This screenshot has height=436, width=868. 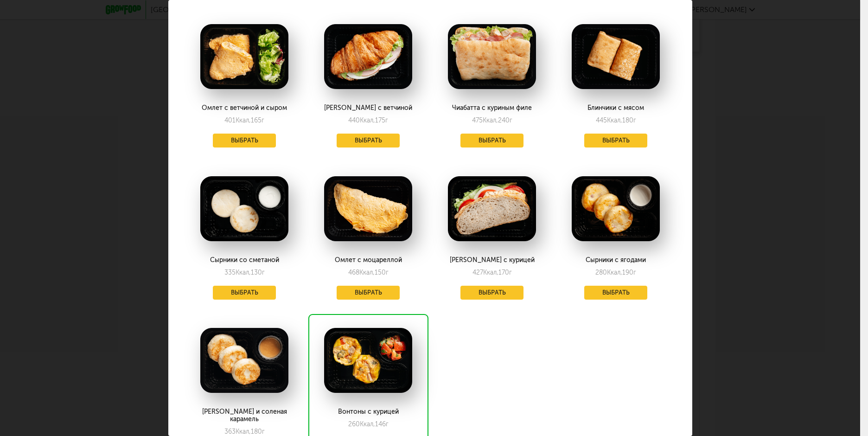 I want to click on div: 440 175, so click(x=368, y=120).